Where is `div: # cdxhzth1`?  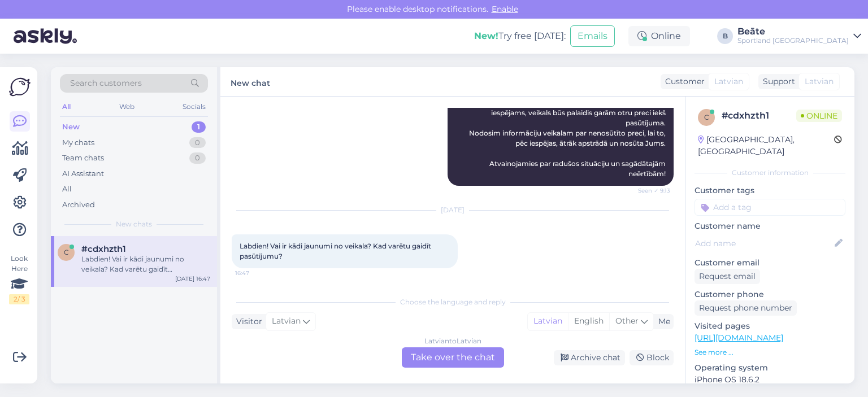 div: # cdxhzth1 is located at coordinates (759, 116).